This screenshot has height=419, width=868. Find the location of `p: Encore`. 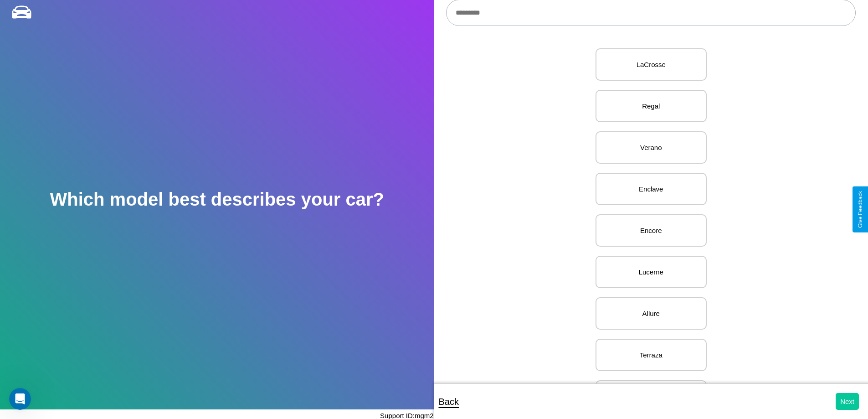

p: Encore is located at coordinates (651, 230).